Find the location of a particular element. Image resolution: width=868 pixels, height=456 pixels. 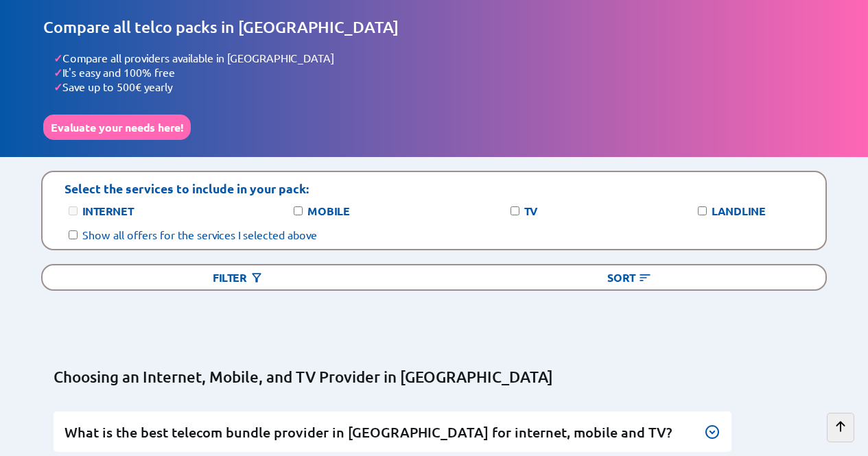

li: It's easy and 100% free is located at coordinates (439, 72).